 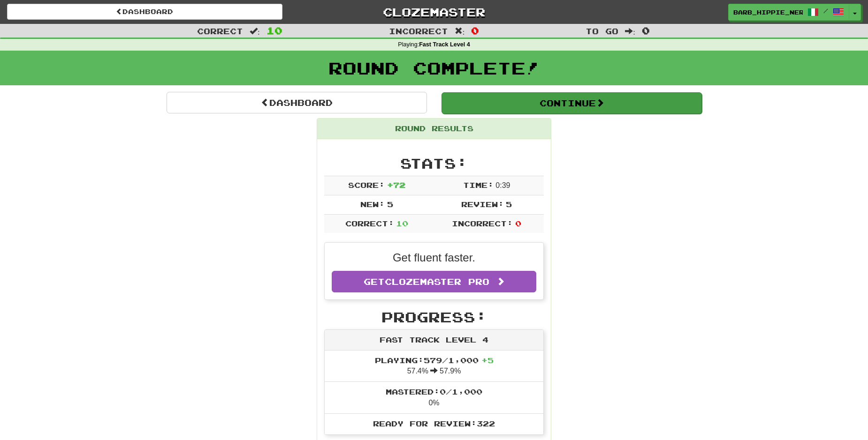 What do you see at coordinates (434, 360) in the screenshot?
I see `span: Playing: 579 / 1,000` at bounding box center [434, 360].